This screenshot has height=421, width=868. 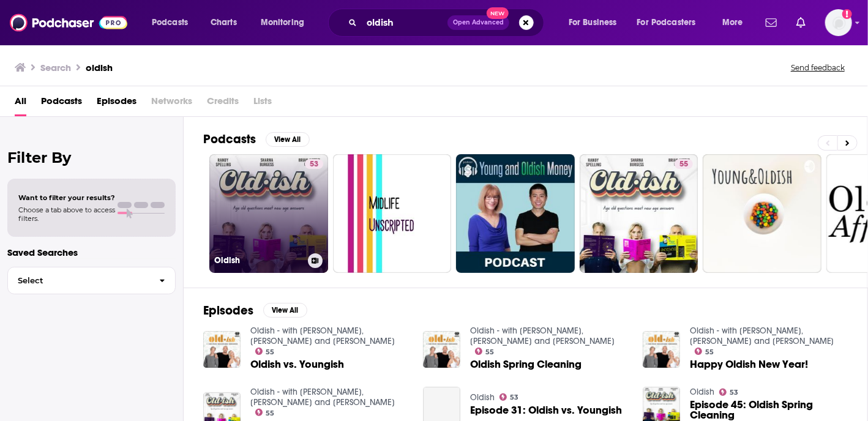 What do you see at coordinates (478, 22) in the screenshot?
I see `button: Open AdvancedNew` at bounding box center [478, 22].